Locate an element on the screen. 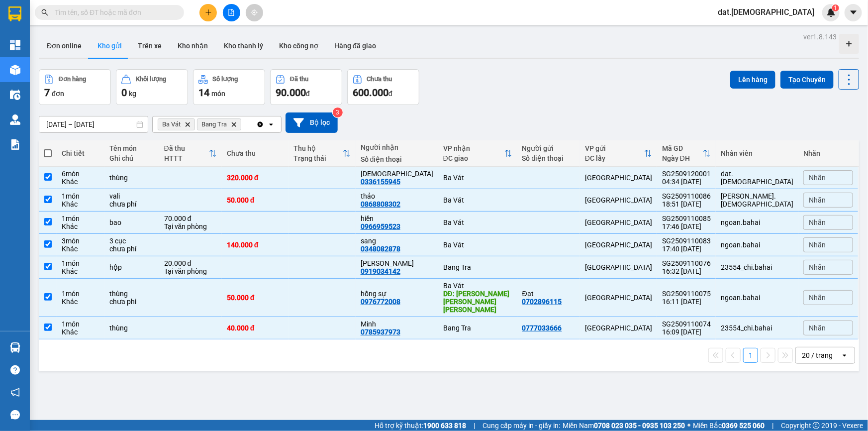  div: 20 / trang is located at coordinates (817, 355).